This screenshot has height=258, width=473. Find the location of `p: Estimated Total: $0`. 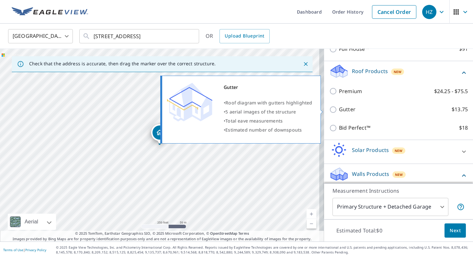

p: Estimated Total: $0 is located at coordinates (360, 231).